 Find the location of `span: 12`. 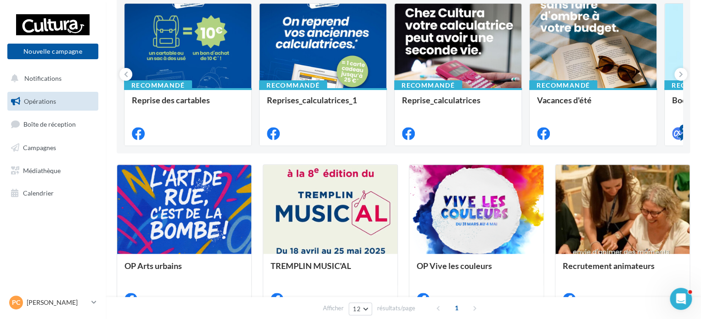

span: 12 is located at coordinates (357, 309).